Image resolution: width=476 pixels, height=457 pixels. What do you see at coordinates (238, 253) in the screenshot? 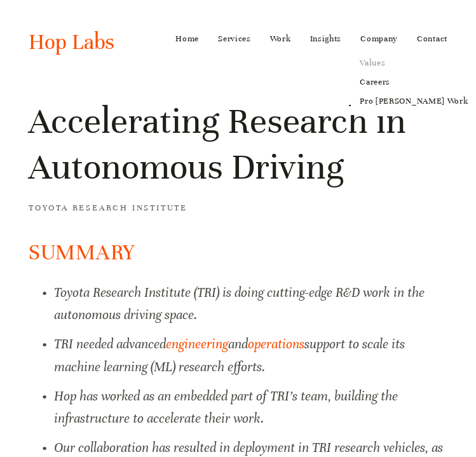
I see `h2: SUMMARY` at bounding box center [238, 253].